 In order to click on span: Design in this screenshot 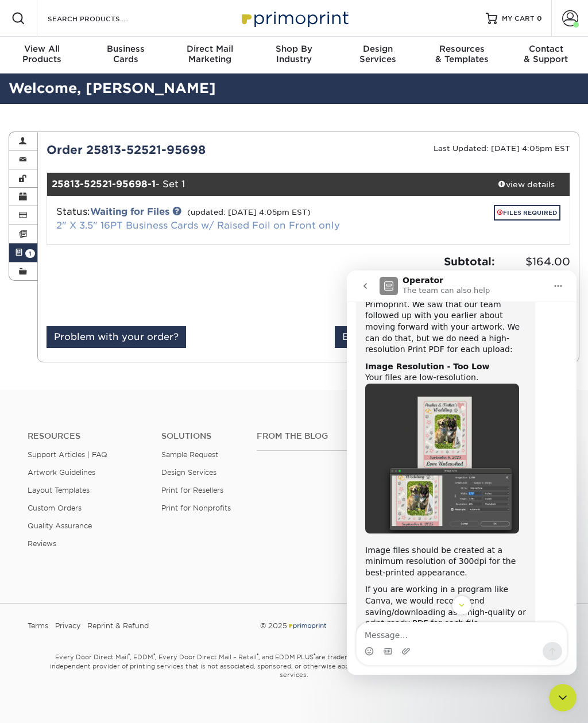, I will do `click(378, 49)`.